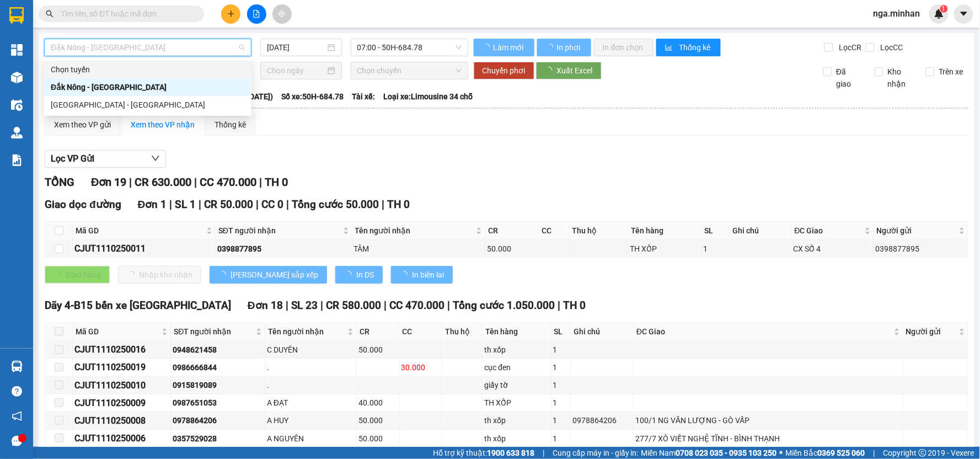  I want to click on button: Chuyển phơi, so click(504, 71).